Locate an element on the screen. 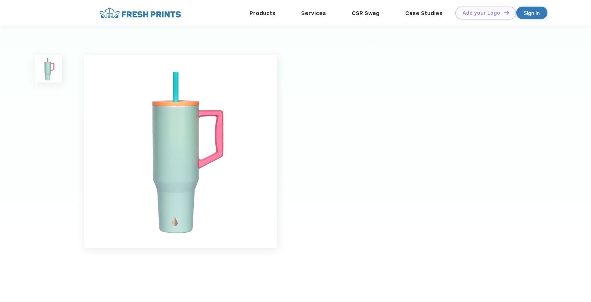  img: func=resize&h=640 is located at coordinates (180, 152).